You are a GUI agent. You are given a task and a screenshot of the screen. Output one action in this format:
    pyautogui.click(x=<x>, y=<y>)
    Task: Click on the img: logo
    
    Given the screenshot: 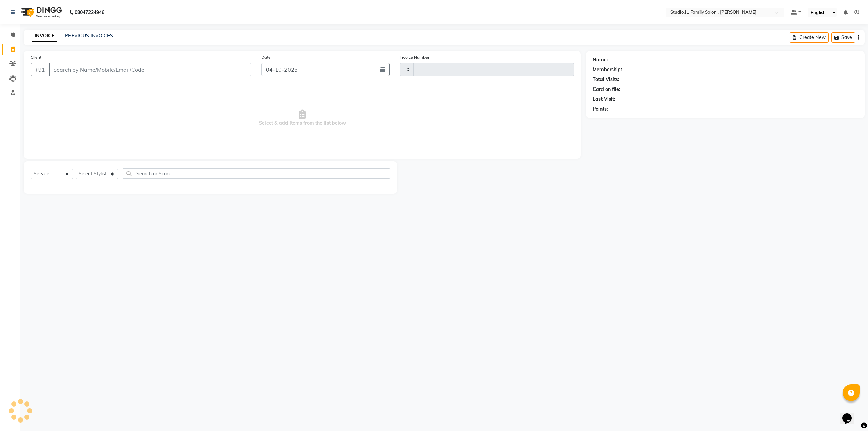 What is the action you would take?
    pyautogui.click(x=40, y=12)
    